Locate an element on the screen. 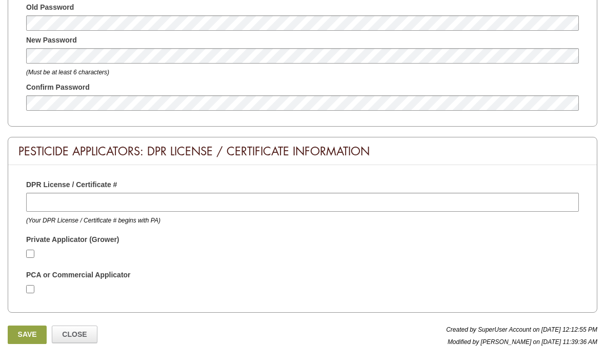 Image resolution: width=605 pixels, height=364 pixels. span: New Password is located at coordinates (51, 40).